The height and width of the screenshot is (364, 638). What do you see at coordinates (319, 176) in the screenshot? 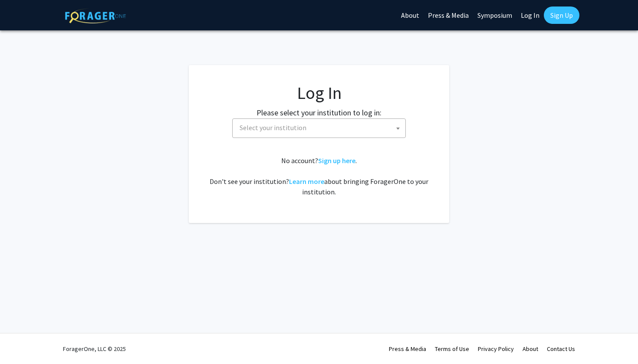
I see `div: No account? . Don't see your institution? about bringing ForagerOne to your institution.` at bounding box center [319, 176].